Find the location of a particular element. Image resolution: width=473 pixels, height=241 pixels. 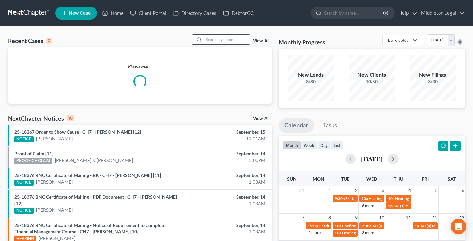

div: 8/80 is located at coordinates (311, 82).